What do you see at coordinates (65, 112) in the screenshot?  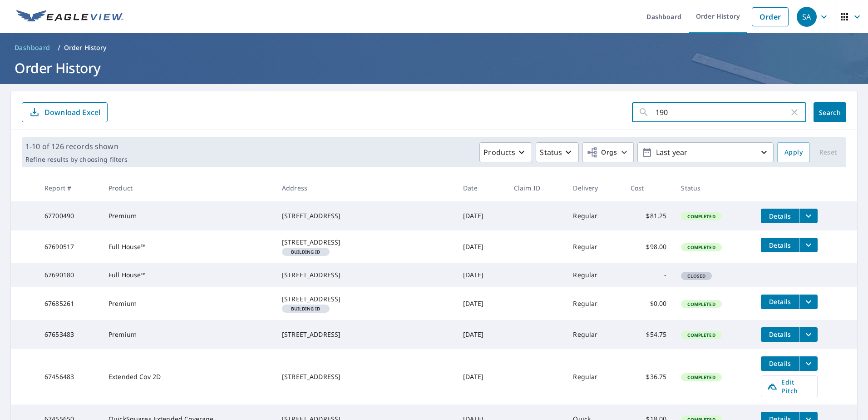 I see `button: Download Excel` at bounding box center [65, 112].